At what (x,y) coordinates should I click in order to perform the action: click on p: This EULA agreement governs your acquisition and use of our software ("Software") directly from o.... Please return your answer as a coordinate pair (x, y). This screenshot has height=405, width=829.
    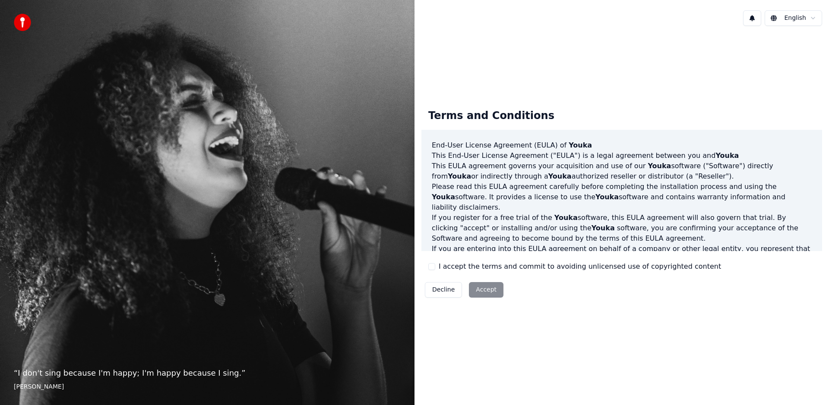
    Looking at the image, I should click on (622, 171).